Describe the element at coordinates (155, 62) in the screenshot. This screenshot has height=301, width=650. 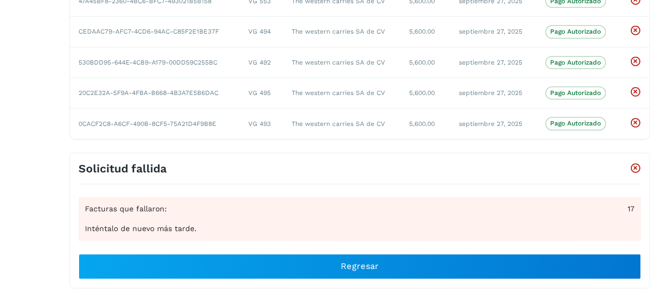
I see `td: 530BDD95-644E-4CB9-A179-00DD59C255BC` at that location.